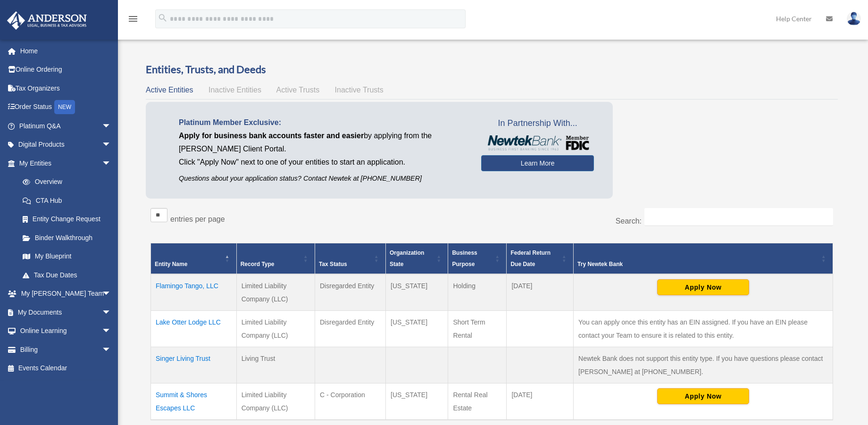  I want to click on h3: Entities, Trusts, and Deeds, so click(492, 69).